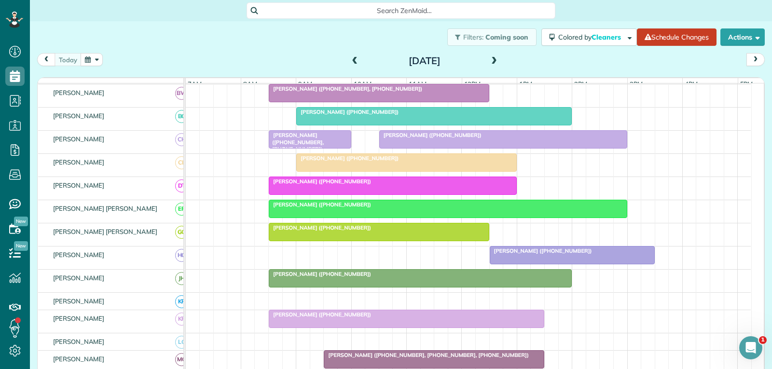 This screenshot has width=772, height=369. Describe the element at coordinates (181, 163) in the screenshot. I see `span: CL` at that location.